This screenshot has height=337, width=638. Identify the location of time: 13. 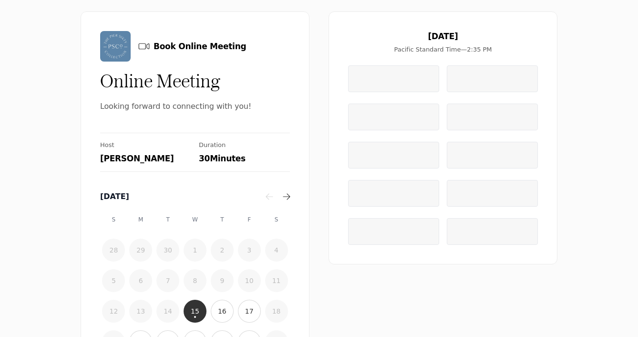
(141, 311).